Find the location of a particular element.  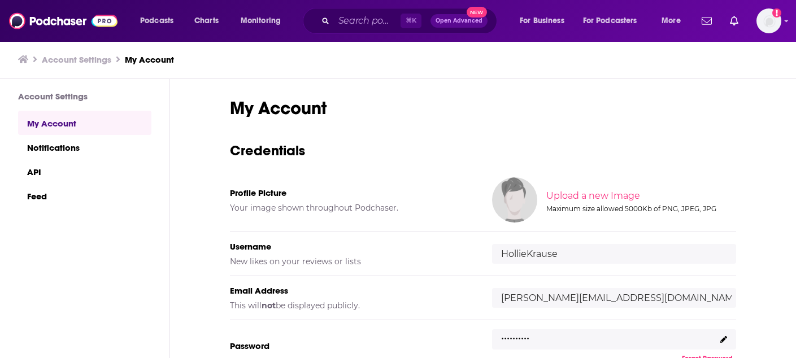

input: username is located at coordinates (614, 254).